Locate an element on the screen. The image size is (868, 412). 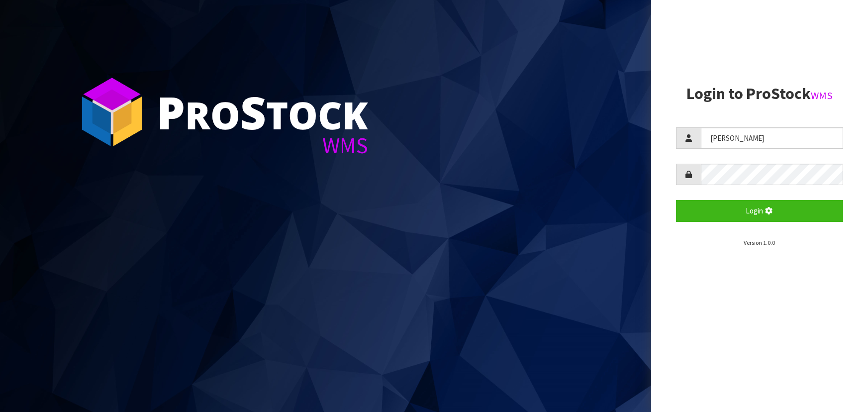
small: WMS is located at coordinates (822, 96).